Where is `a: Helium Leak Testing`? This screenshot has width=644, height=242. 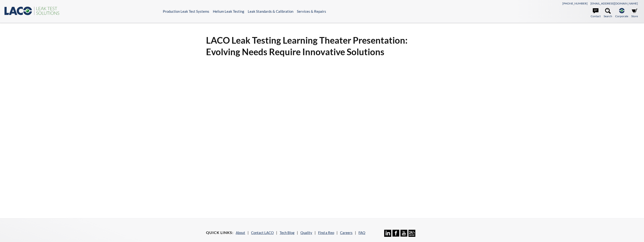 a: Helium Leak Testing is located at coordinates (228, 11).